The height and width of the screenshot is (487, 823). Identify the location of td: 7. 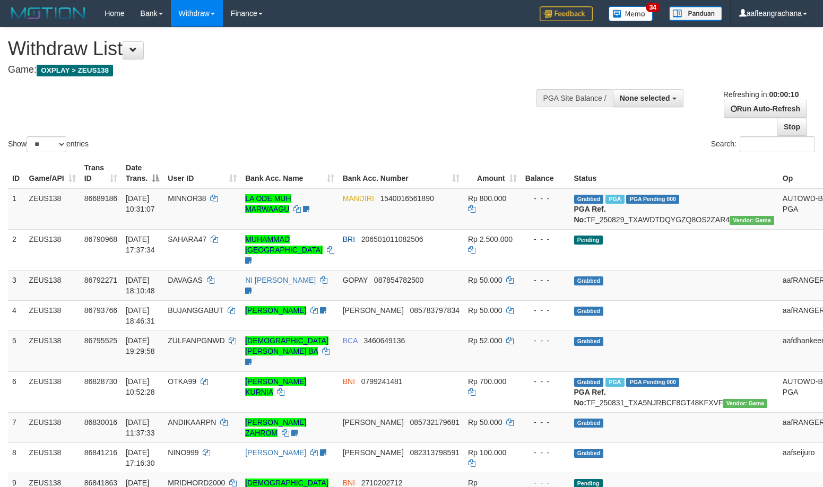
(16, 427).